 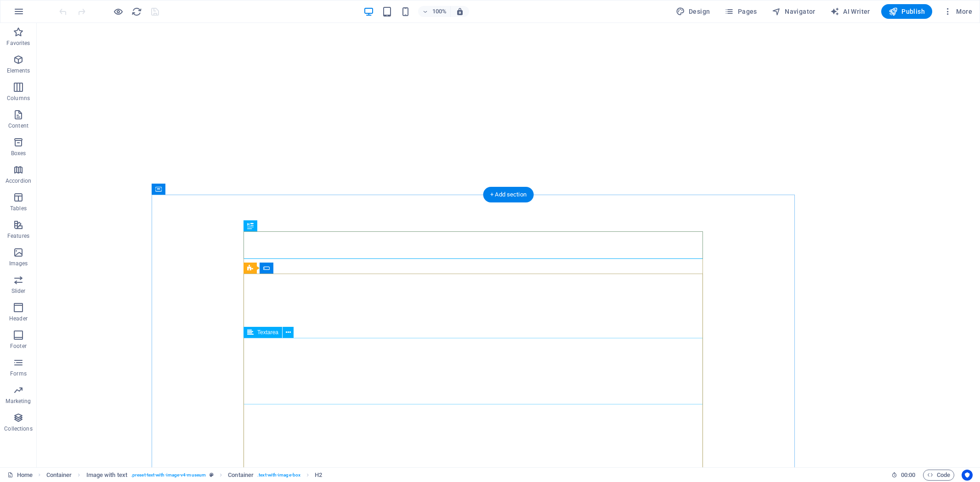 I want to click on button: 100%, so click(x=434, y=11).